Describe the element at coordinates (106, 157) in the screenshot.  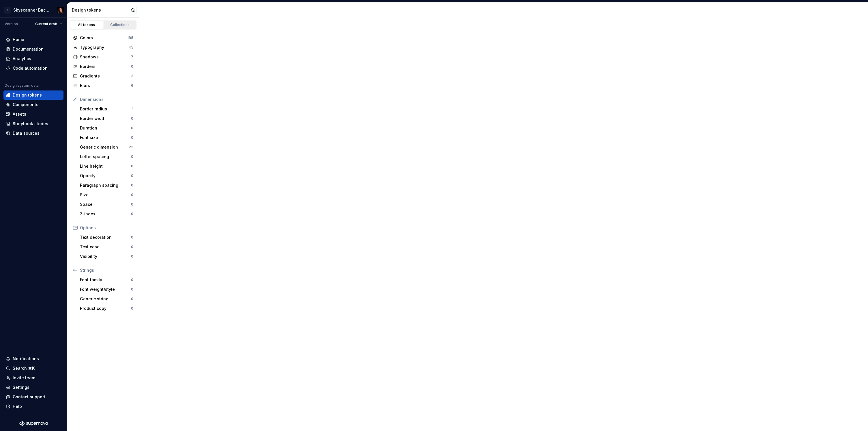
I see `a: Letter spacing0` at that location.